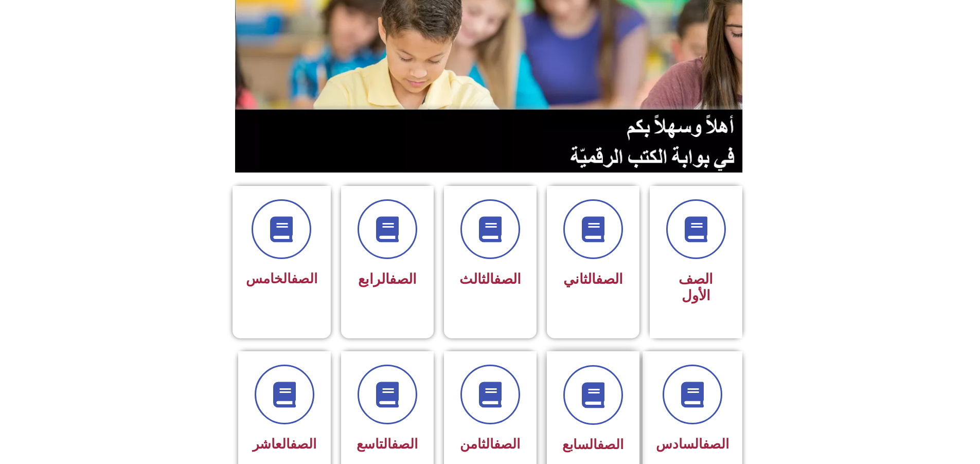 The image size is (980, 464). I want to click on span: العاشر, so click(284, 444).